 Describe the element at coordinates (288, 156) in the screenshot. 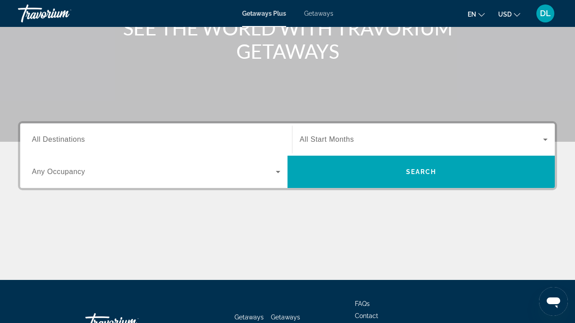

I see `div: Search widget` at that location.